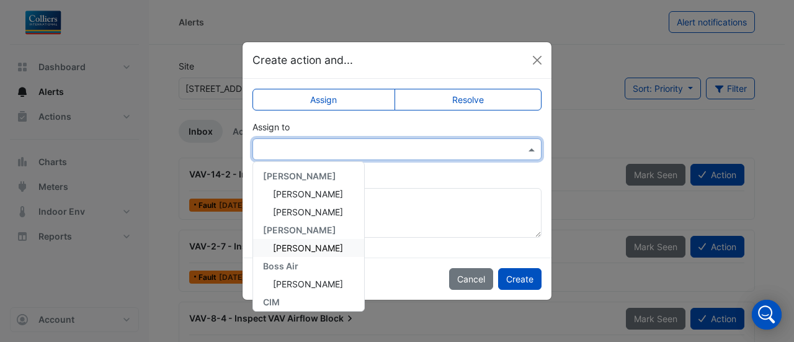  Describe the element at coordinates (308, 236) in the screenshot. I see `div: Options List` at that location.